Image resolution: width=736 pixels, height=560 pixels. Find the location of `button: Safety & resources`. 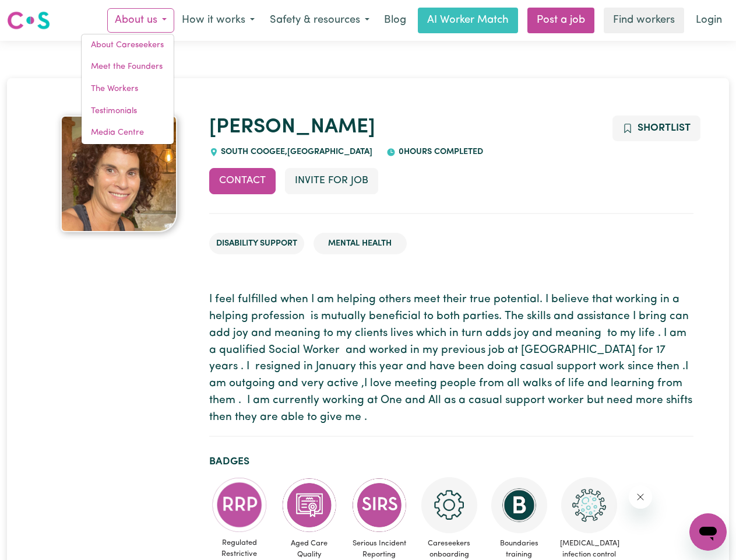

button: Safety & resources is located at coordinates (320, 21).